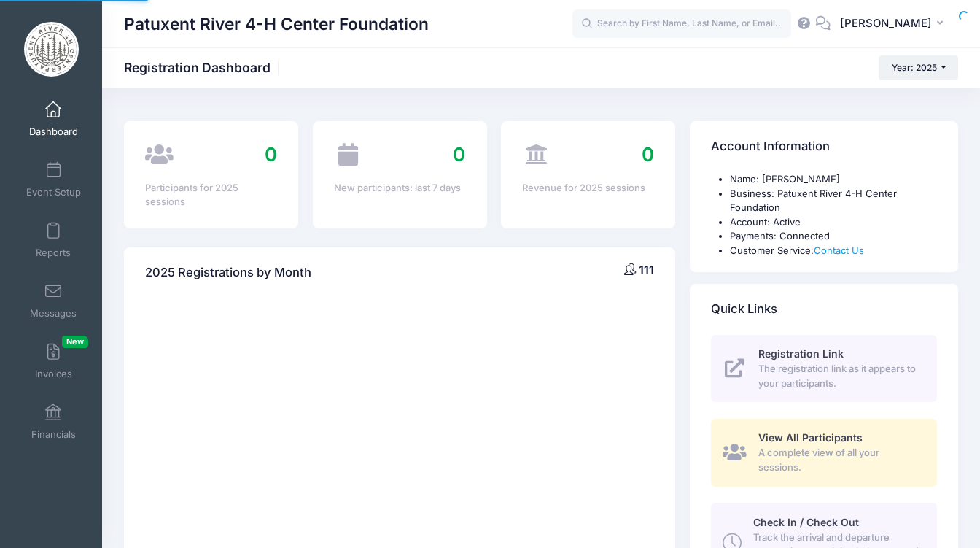  What do you see at coordinates (839, 250) in the screenshot?
I see `a: Contact Us` at bounding box center [839, 250].